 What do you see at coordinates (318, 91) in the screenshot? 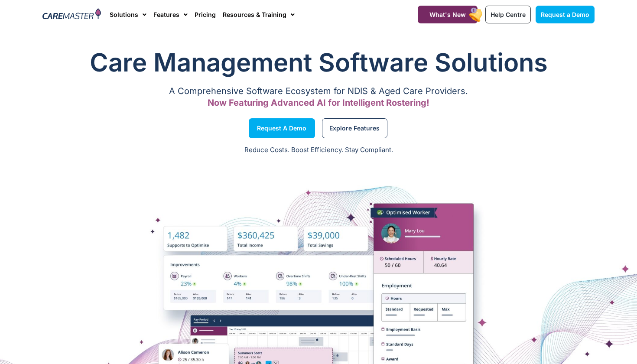
I see `p: A Comprehensive Software Ecosystem for NDIS & Aged Care Providers.` at bounding box center [318, 91].